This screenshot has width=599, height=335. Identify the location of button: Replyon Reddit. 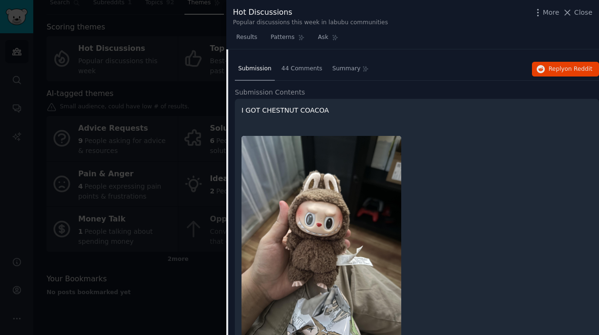
(565, 69).